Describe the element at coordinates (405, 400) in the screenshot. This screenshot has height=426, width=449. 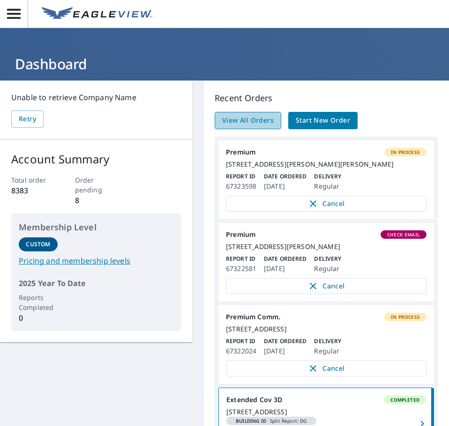
I see `span: Completed` at that location.